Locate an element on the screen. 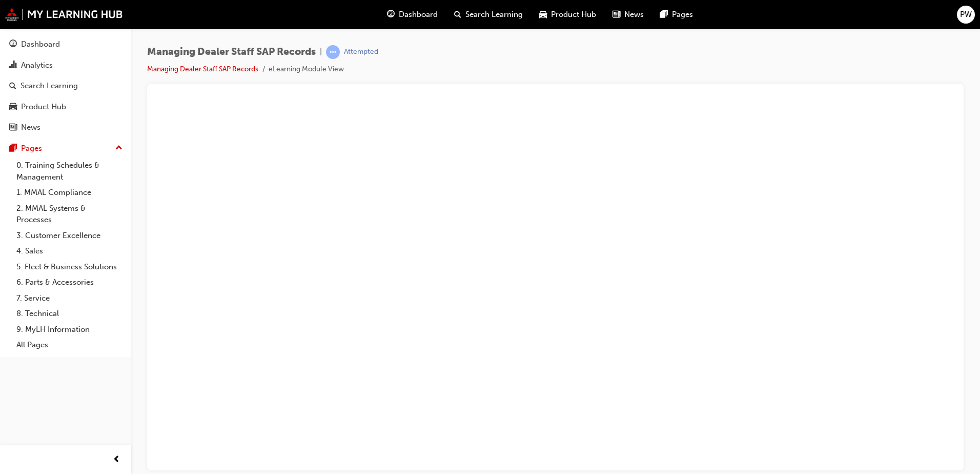 The height and width of the screenshot is (474, 980). a: 9. MyLH Information is located at coordinates (69, 330).